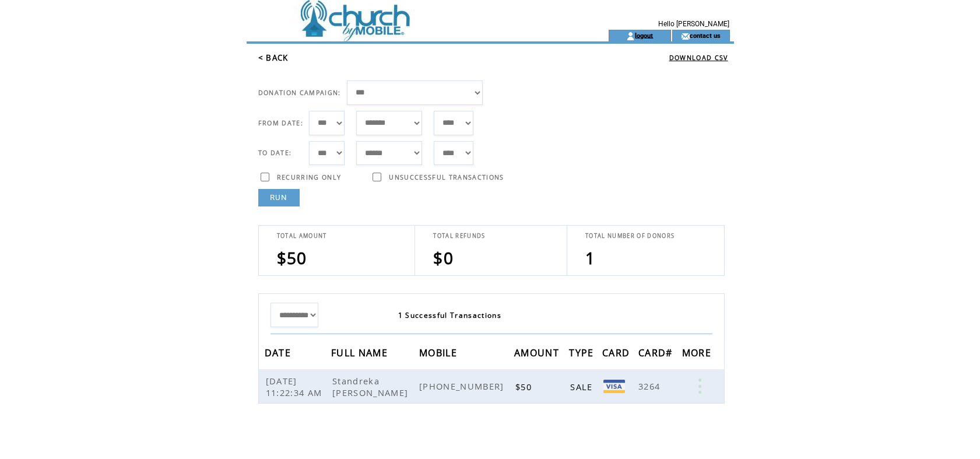  What do you see at coordinates (685, 36) in the screenshot?
I see `img: contact_us_icon.gif` at bounding box center [685, 36].